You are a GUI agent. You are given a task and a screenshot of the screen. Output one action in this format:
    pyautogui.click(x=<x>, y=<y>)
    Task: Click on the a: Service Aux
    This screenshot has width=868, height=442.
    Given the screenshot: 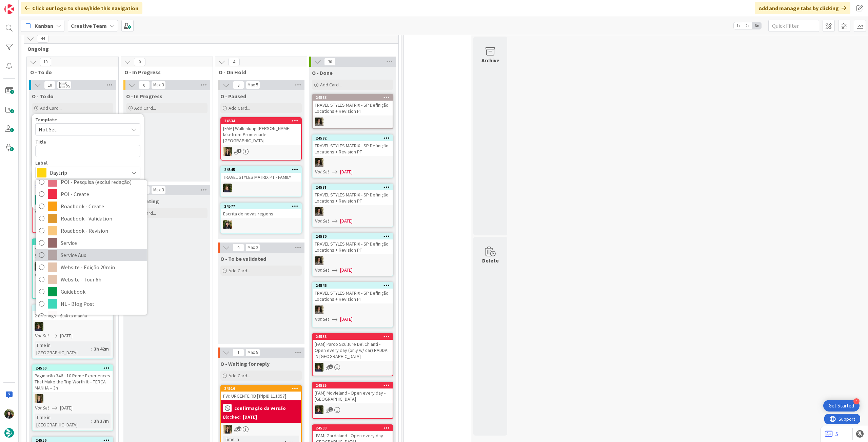 What is the action you would take?
    pyautogui.click(x=91, y=255)
    